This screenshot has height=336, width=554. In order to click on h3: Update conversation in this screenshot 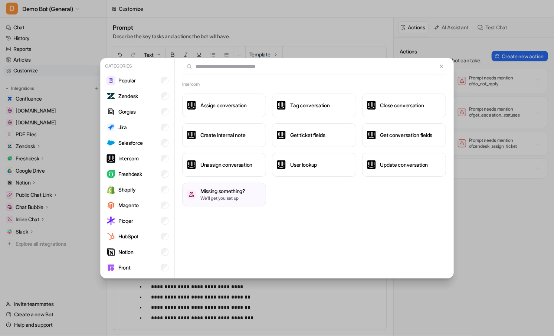, I will do `click(404, 164)`.